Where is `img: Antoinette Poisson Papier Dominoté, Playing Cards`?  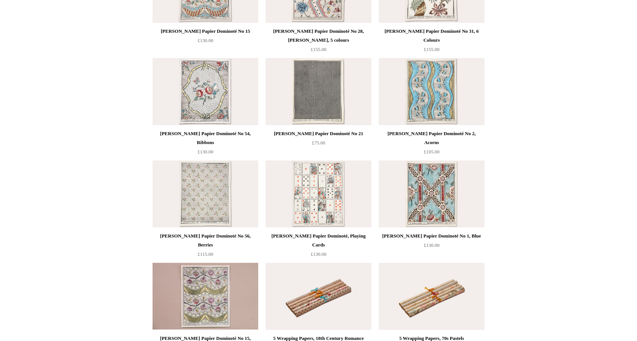 img: Antoinette Poisson Papier Dominoté, Playing Cards is located at coordinates (319, 194).